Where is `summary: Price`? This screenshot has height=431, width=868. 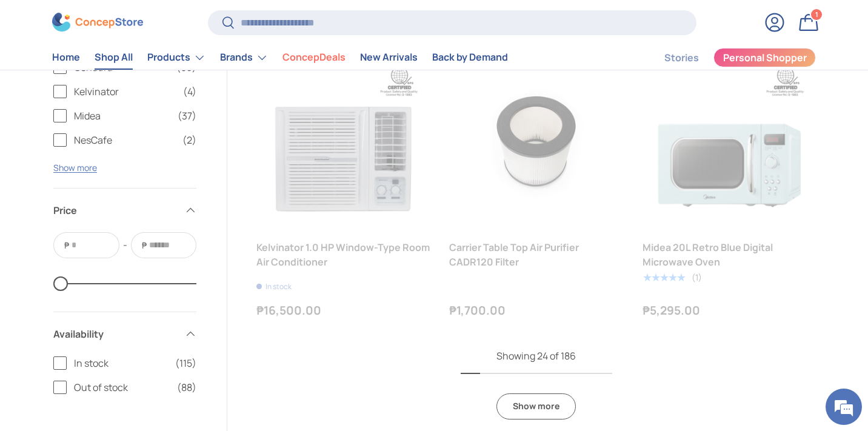 summary: Price is located at coordinates (125, 210).